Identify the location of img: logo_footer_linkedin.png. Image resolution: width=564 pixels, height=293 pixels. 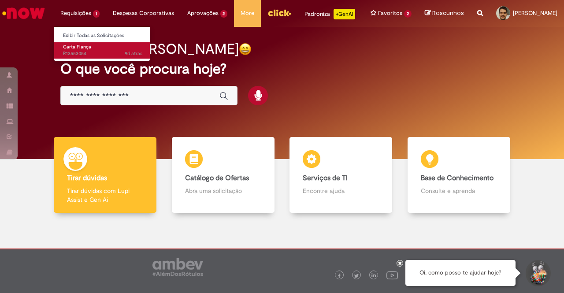
(374, 276).